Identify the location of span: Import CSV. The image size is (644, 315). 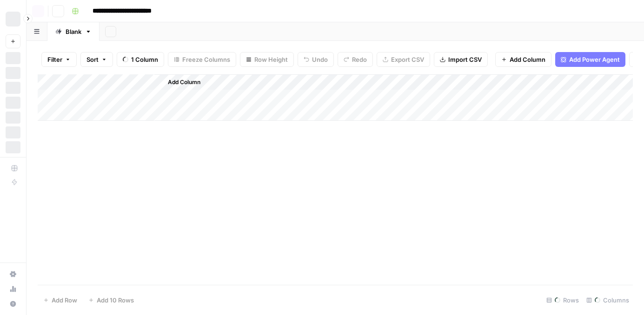
(465, 59).